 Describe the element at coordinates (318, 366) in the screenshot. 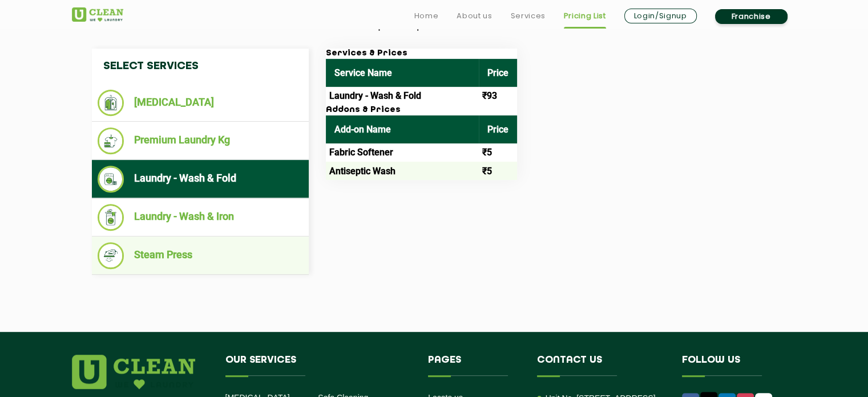

I see `h4: Our Services` at that location.